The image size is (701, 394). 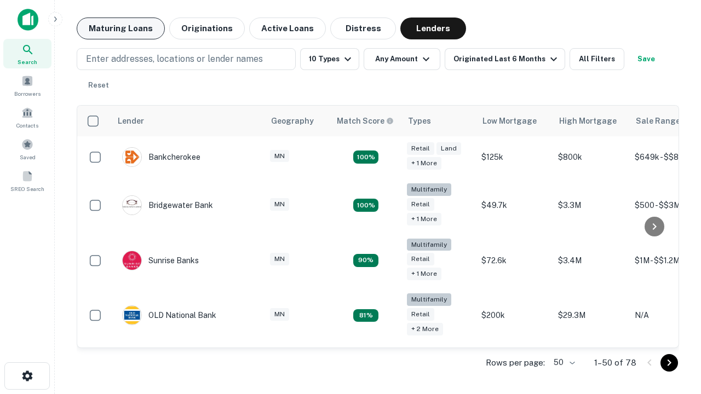 What do you see at coordinates (514, 157) in the screenshot?
I see `td: $125k` at bounding box center [514, 157].